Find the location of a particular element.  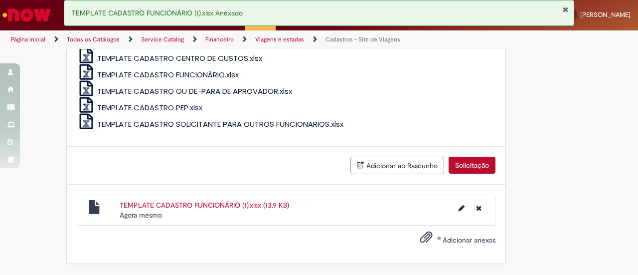

span: TEMPLATE CADASTRO OU DE-PARA DE APROVADOR.xlsx is located at coordinates (194, 91).